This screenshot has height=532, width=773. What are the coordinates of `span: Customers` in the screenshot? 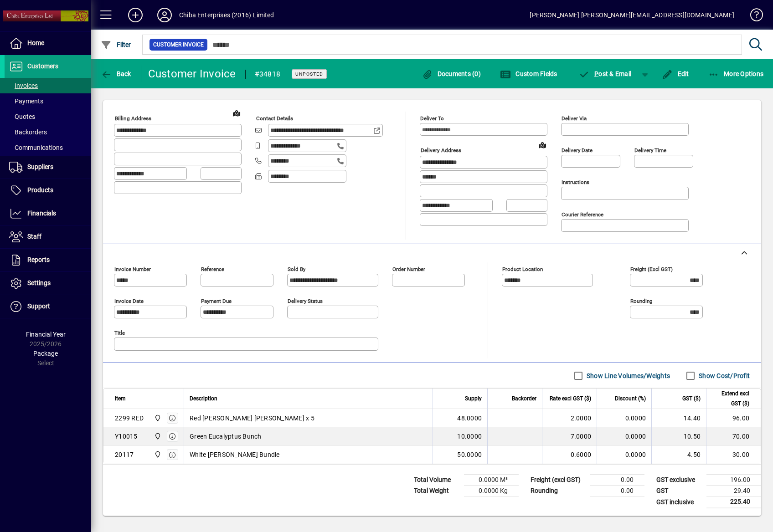 It's located at (43, 66).